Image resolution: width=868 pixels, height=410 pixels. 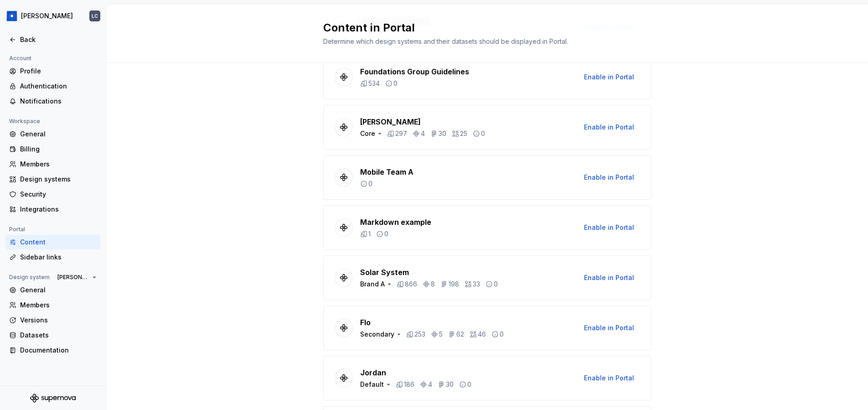 I want to click on div: Design systems, so click(x=58, y=179).